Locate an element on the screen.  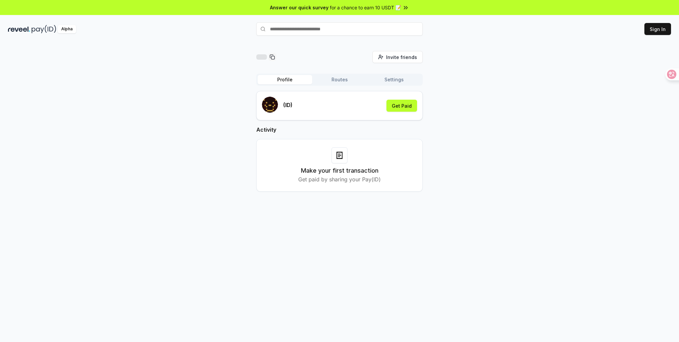
button: Sign In is located at coordinates (658, 29).